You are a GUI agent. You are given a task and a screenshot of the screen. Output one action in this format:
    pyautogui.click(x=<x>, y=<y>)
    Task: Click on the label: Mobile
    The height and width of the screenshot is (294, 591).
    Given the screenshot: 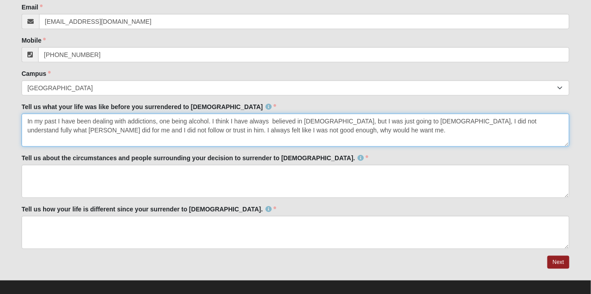 What is the action you would take?
    pyautogui.click(x=34, y=40)
    